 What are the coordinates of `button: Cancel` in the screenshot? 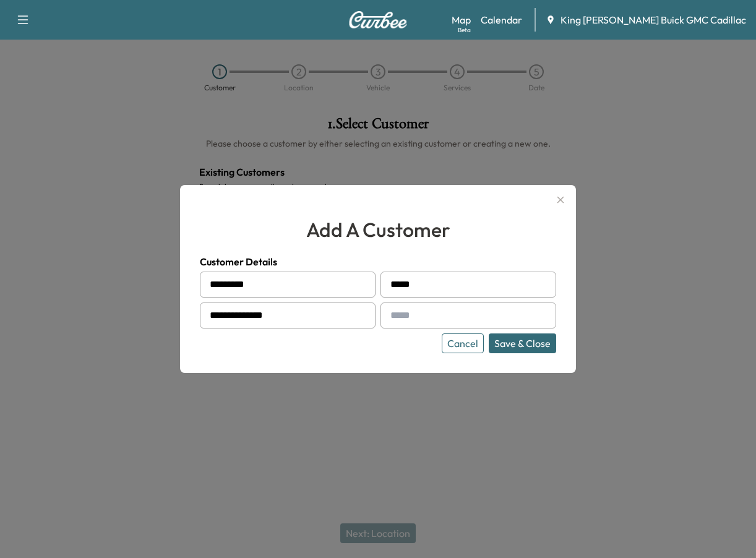 It's located at (463, 343).